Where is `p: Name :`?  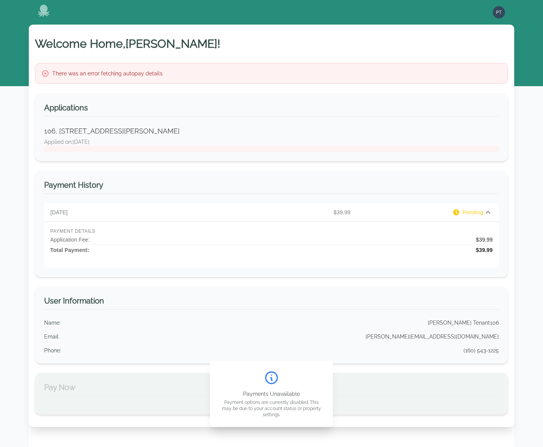
p: Name : is located at coordinates (52, 322).